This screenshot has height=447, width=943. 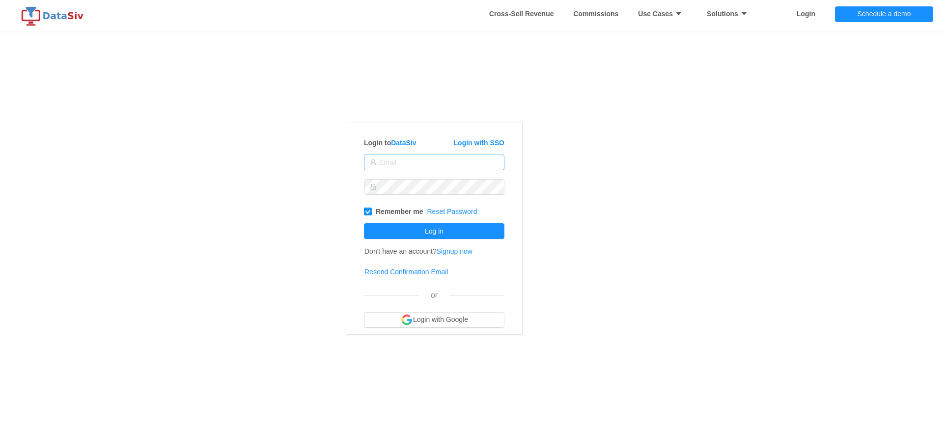 I want to click on strong: Solutions, so click(x=729, y=14).